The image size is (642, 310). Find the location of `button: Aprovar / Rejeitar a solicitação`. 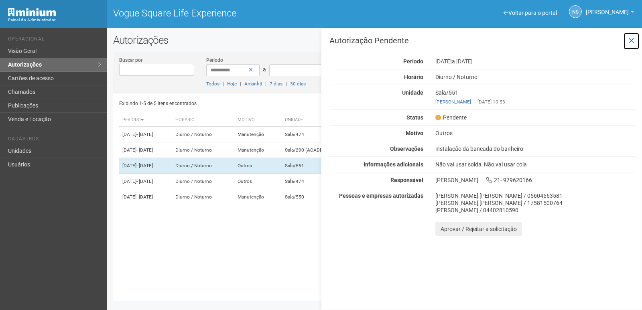

button: Aprovar / Rejeitar a solicitação is located at coordinates (479, 229).